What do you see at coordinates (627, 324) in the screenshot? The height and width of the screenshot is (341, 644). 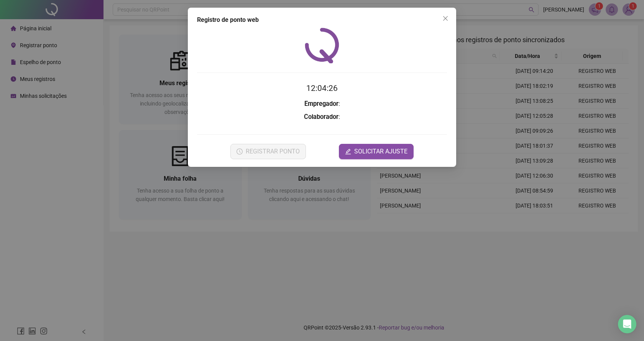 I see `div: Open Intercom Messenger` at bounding box center [627, 324].